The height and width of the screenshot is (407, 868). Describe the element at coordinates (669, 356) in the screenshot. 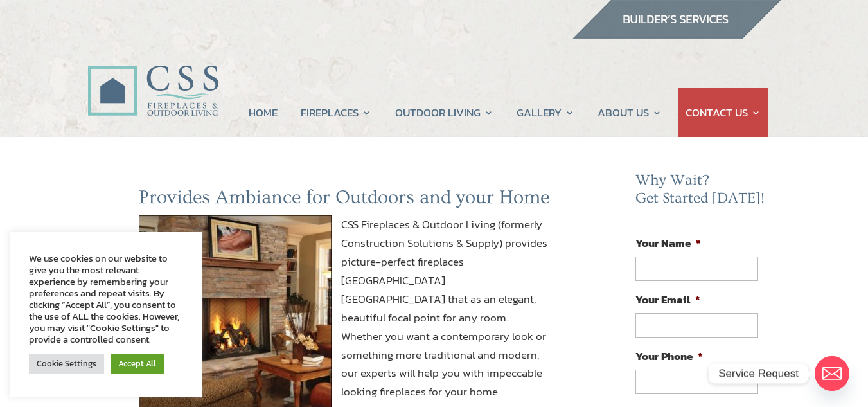

I see `label: Your Phone` at that location.